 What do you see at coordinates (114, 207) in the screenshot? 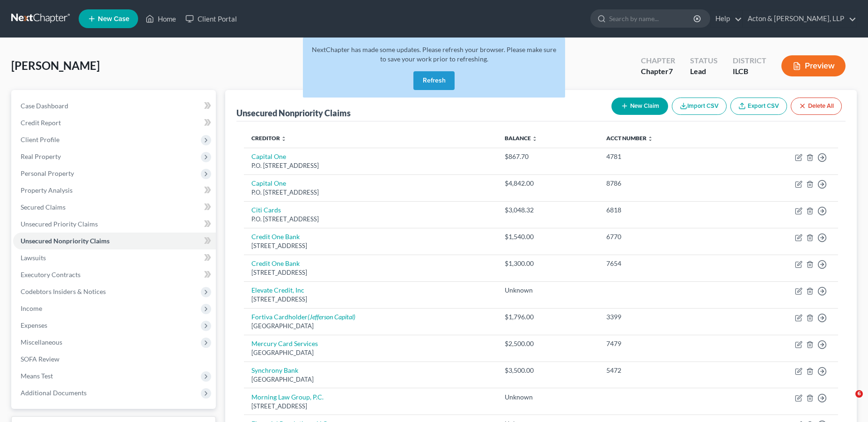
I see `a: Secured Claims` at bounding box center [114, 207].